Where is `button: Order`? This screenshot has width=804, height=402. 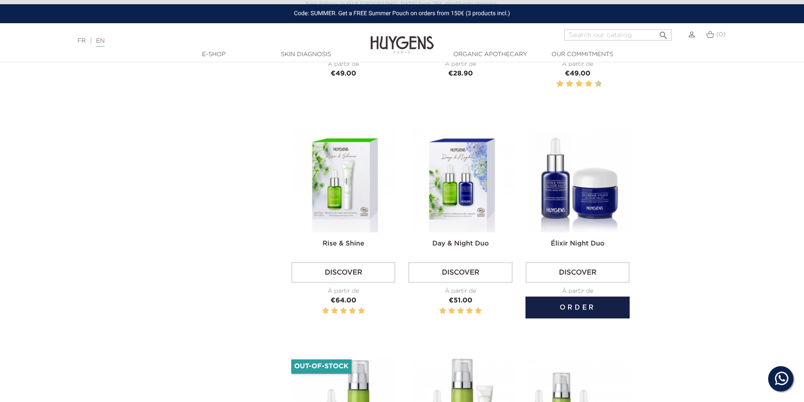 button: Order is located at coordinates (577, 308).